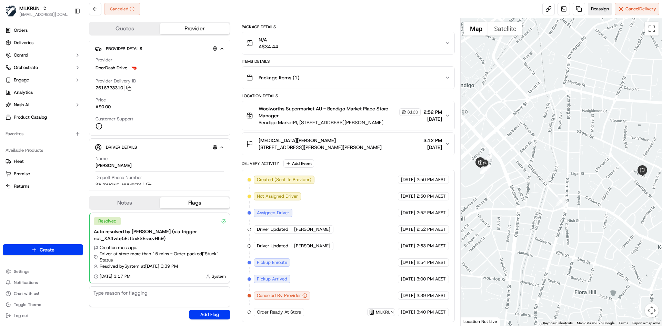 The image size is (662, 326). Describe the element at coordinates (279, 296) in the screenshot. I see `span: Canceled By Provider` at that location.